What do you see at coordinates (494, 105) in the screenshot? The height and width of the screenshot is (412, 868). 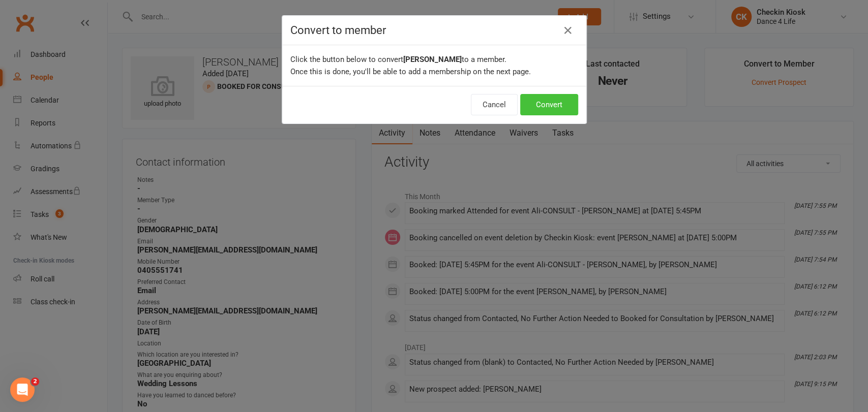 I see `button: Cancel` at bounding box center [494, 105].